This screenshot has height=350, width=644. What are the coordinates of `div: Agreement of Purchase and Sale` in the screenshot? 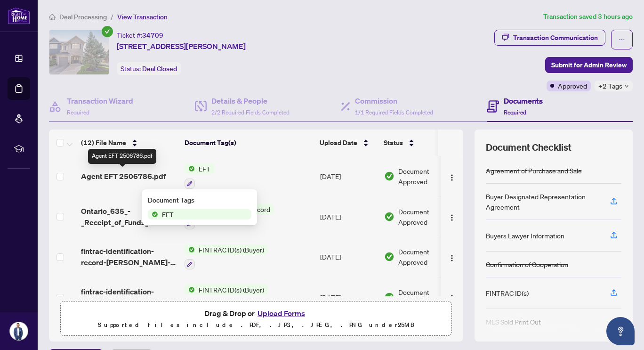 It's located at (533, 170).